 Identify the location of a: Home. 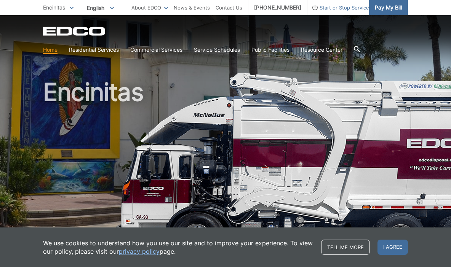
(50, 50).